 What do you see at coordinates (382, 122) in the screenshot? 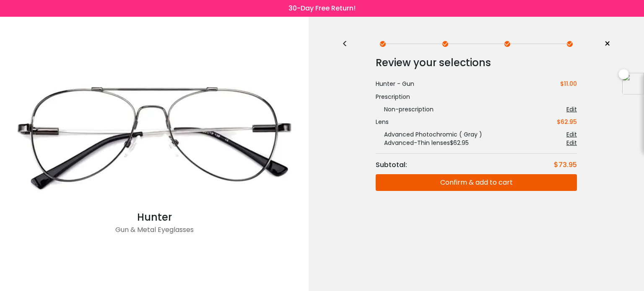
I see `div: Lens` at bounding box center [382, 122].